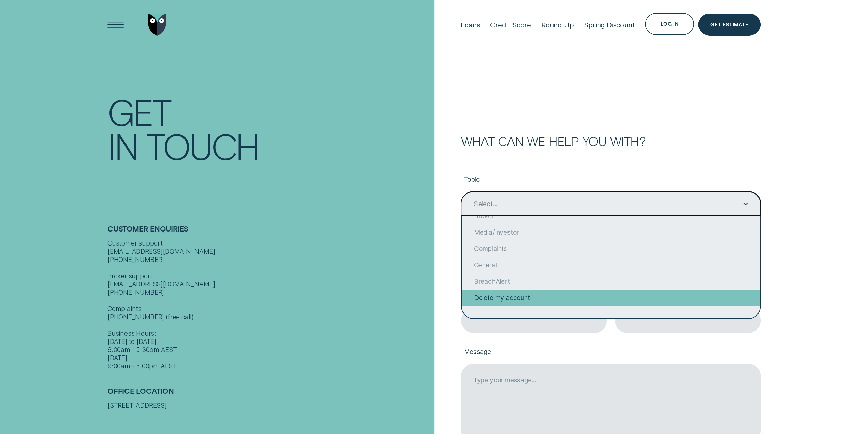  What do you see at coordinates (557, 25) in the screenshot?
I see `div: Round Up` at bounding box center [557, 25].